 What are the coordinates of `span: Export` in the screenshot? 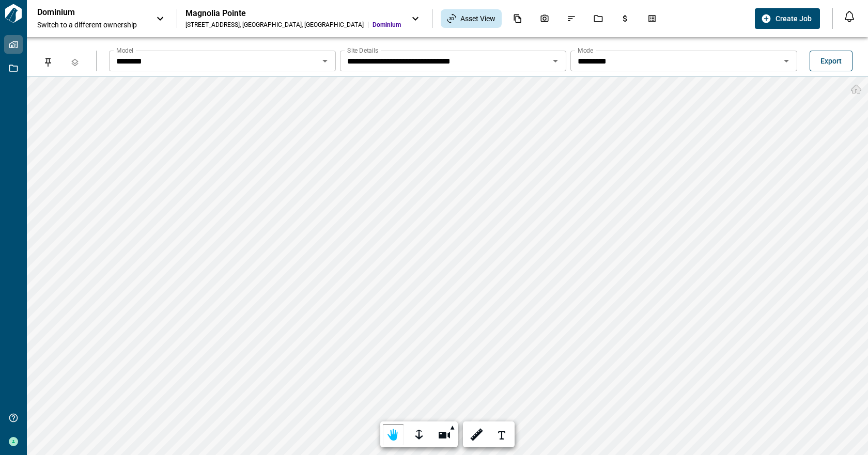 It's located at (831, 61).